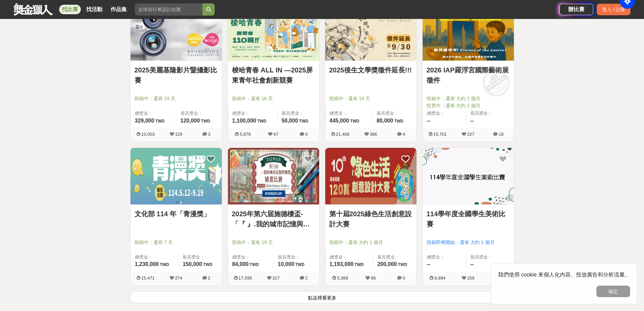 This screenshot has width=644, height=311. Describe the element at coordinates (273, 219) in the screenshot. I see `a: 2025年第六届施德樓盃-「『 』.我的城市記憶與鄉愁」繪畫比賽` at that location.